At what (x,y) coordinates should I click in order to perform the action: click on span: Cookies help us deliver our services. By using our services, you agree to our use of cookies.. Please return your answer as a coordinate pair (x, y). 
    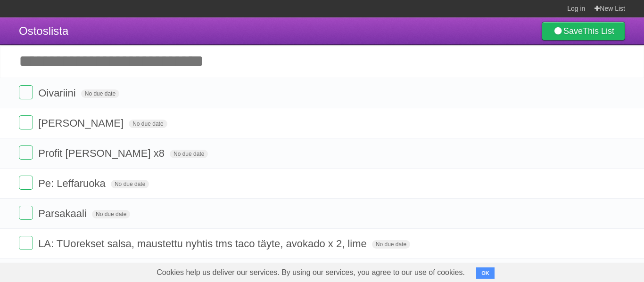
    Looking at the image, I should click on (311, 273).